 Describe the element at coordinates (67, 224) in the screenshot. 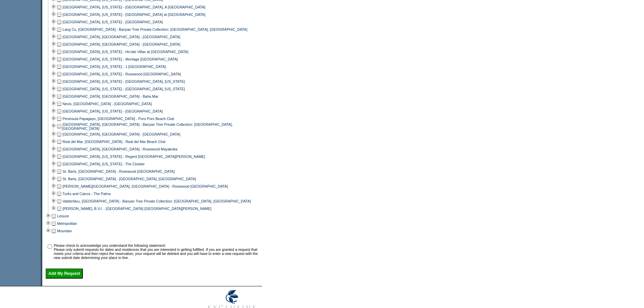

I see `a: Metropolitan` at that location.